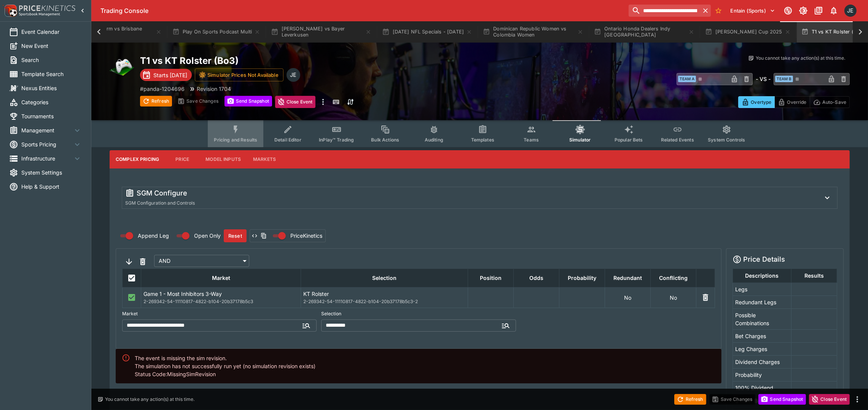 The height and width of the screenshot is (410, 868). Describe the element at coordinates (295, 102) in the screenshot. I see `button: Close Event` at that location.